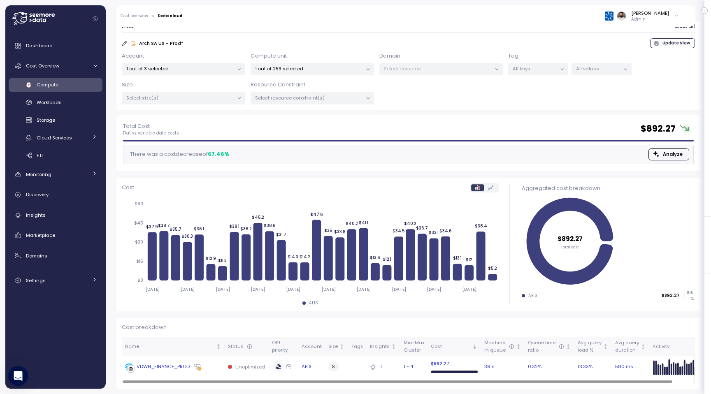 The width and height of the screenshot is (711, 394). What do you see at coordinates (457, 258) in the screenshot?
I see `tspan: $13.1` at bounding box center [457, 258].